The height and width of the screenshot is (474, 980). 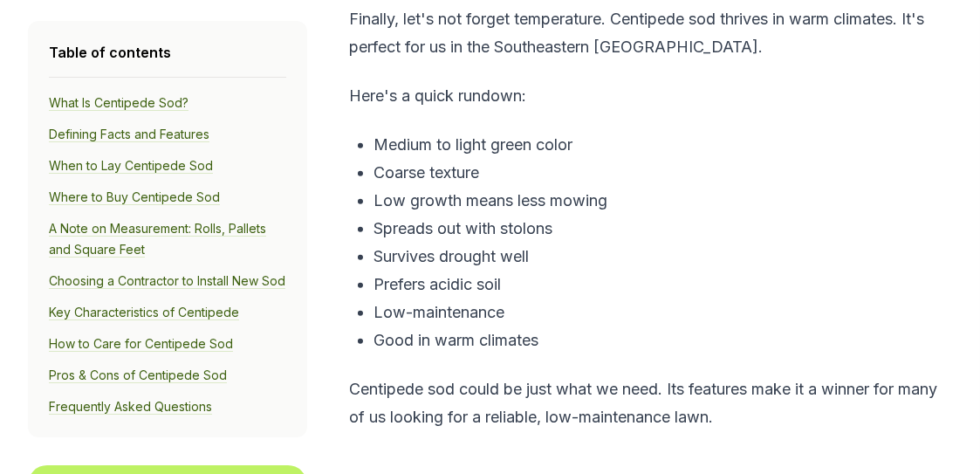 I want to click on p: Medium to light green color, so click(x=662, y=145).